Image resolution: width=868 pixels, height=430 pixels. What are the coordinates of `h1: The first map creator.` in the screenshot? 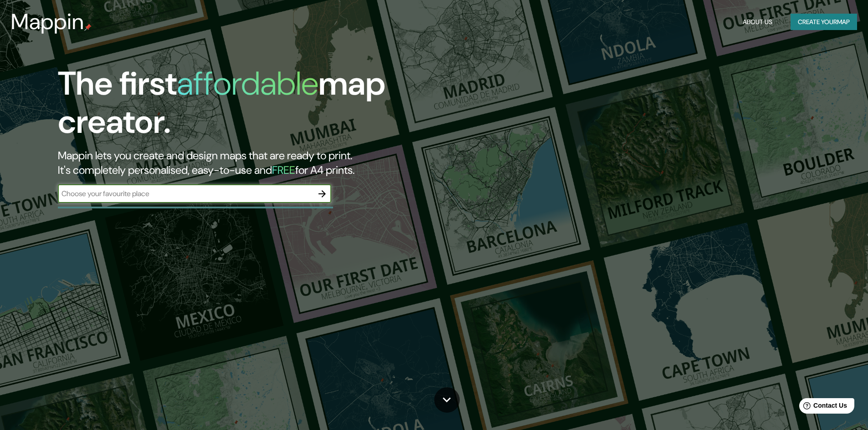 It's located at (275, 107).